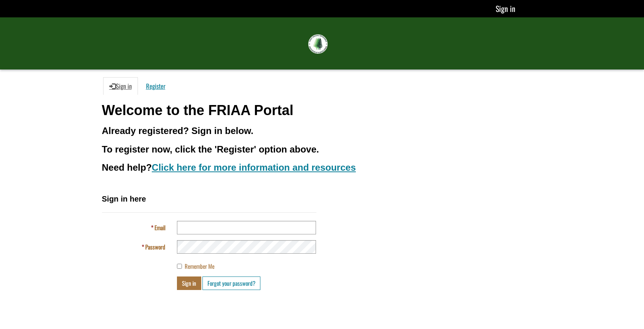 The height and width of the screenshot is (329, 644). Describe the element at coordinates (254, 168) in the screenshot. I see `a: Click here for more information and resources` at that location.